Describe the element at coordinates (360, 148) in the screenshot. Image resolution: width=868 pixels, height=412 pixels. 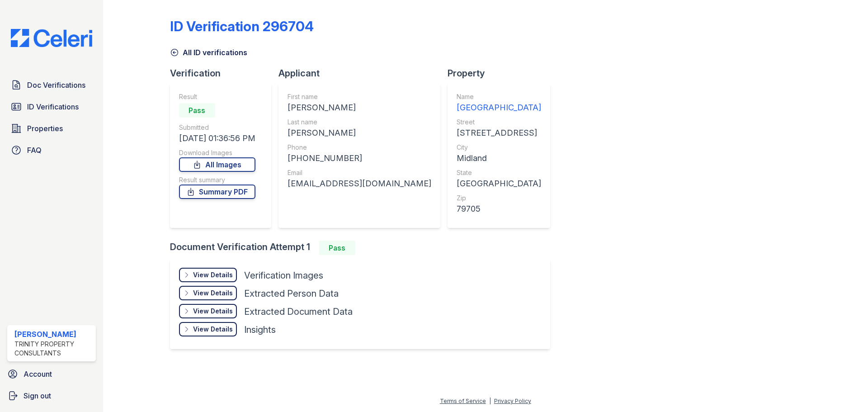
I see `div: Phone` at that location.